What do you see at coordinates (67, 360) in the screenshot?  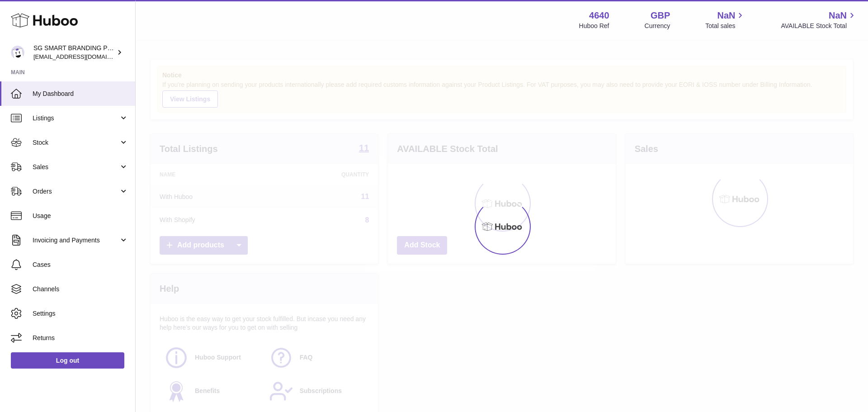 I see `a: Log out` at bounding box center [67, 360].